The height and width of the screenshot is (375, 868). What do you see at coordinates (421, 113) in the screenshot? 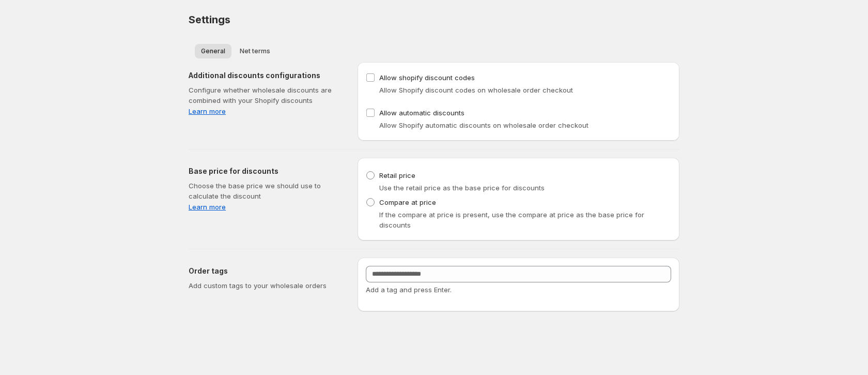
I see `span: Allow automatic discounts` at bounding box center [421, 113].